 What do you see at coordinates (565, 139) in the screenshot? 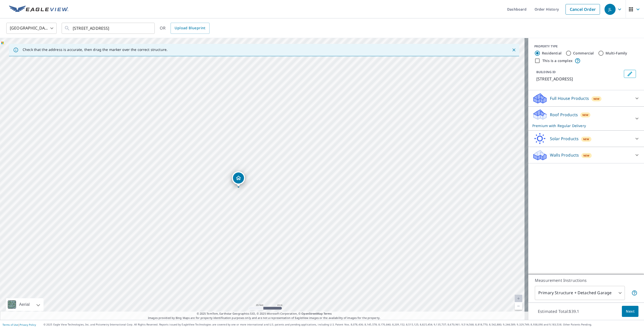
I see `p: Solar Products` at bounding box center [565, 139].